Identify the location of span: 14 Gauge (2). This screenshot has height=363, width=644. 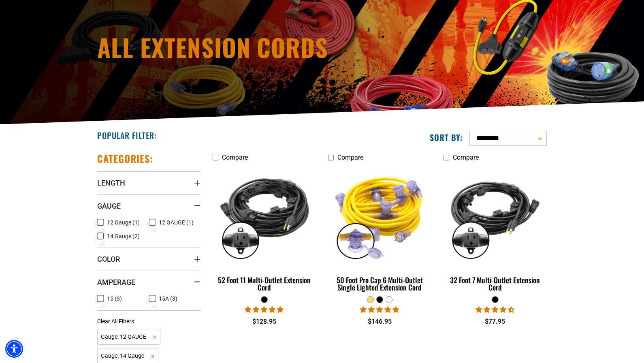
(123, 236).